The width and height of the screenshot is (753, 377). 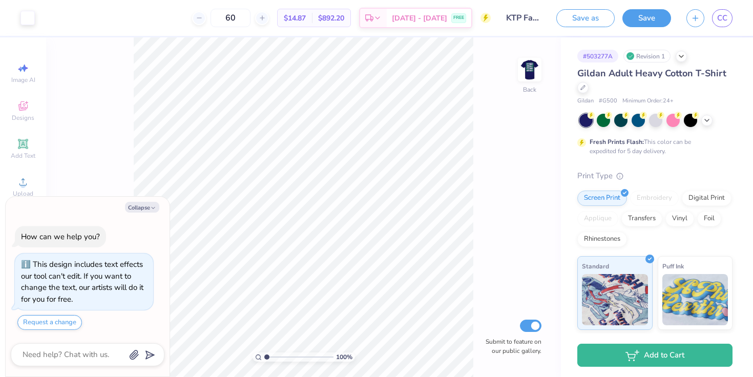 What do you see at coordinates (585, 18) in the screenshot?
I see `button: Save as` at bounding box center [585, 18].